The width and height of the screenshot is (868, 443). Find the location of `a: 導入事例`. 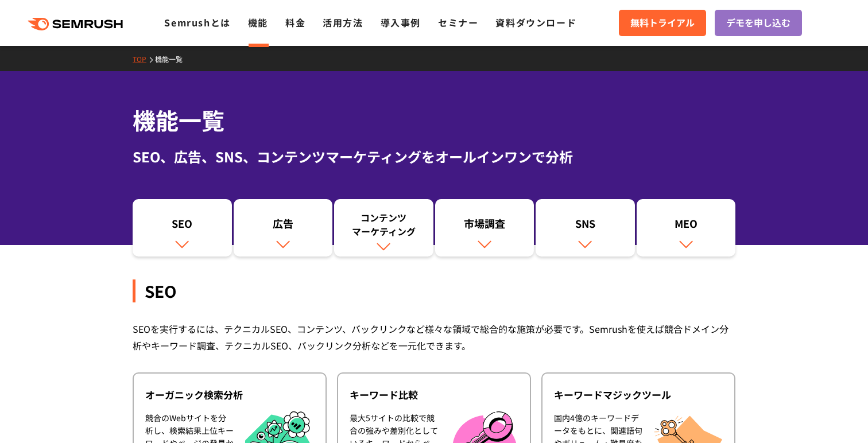

a: 導入事例 is located at coordinates (401, 22).